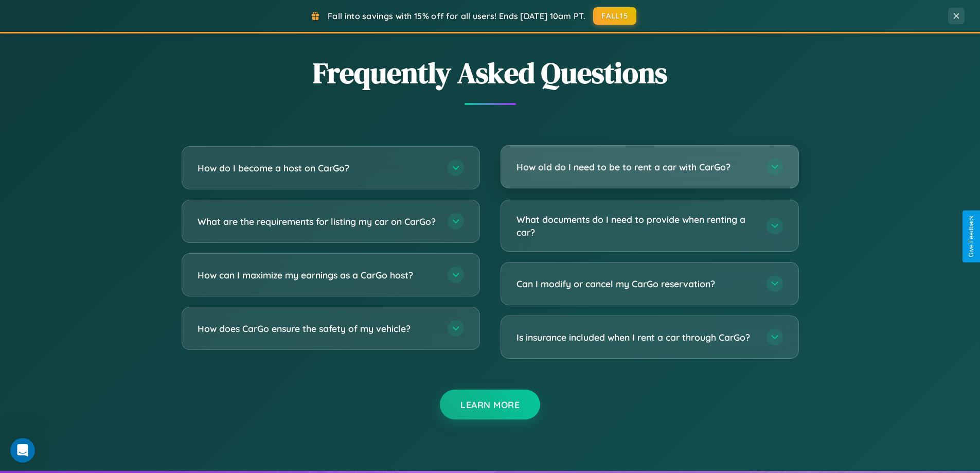 This screenshot has width=980, height=473. Describe the element at coordinates (317, 274) in the screenshot. I see `h3: How can I maximize my earnings as a CarGo host?` at that location.